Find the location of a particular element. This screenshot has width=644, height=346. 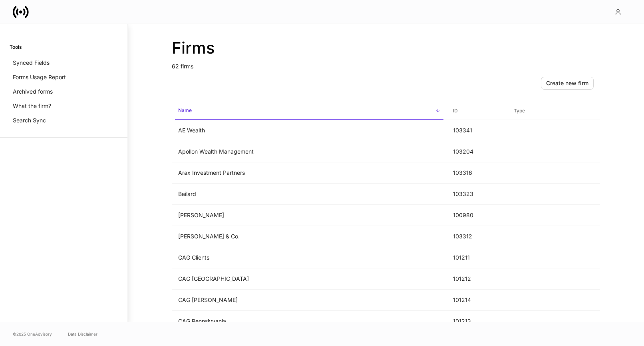

td: CAG Pennslyvania is located at coordinates (309, 321).